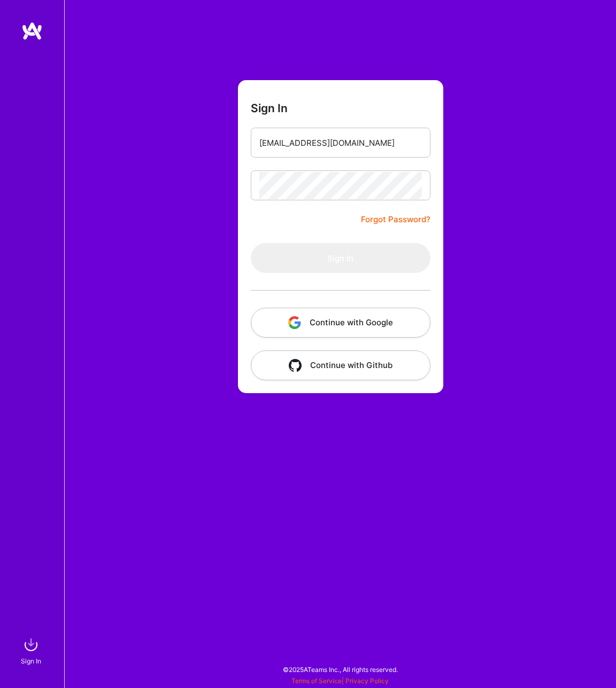 This screenshot has height=688, width=616. I want to click on input: Email..., so click(340, 143).